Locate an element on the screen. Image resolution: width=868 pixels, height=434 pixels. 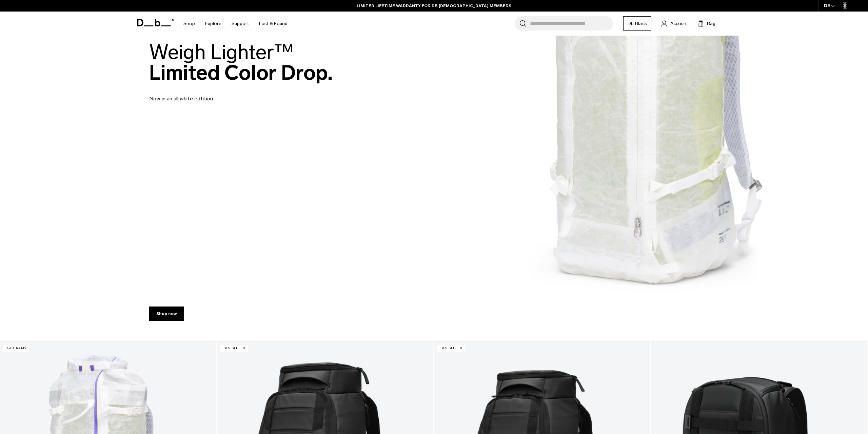
span: Account is located at coordinates (679, 23).